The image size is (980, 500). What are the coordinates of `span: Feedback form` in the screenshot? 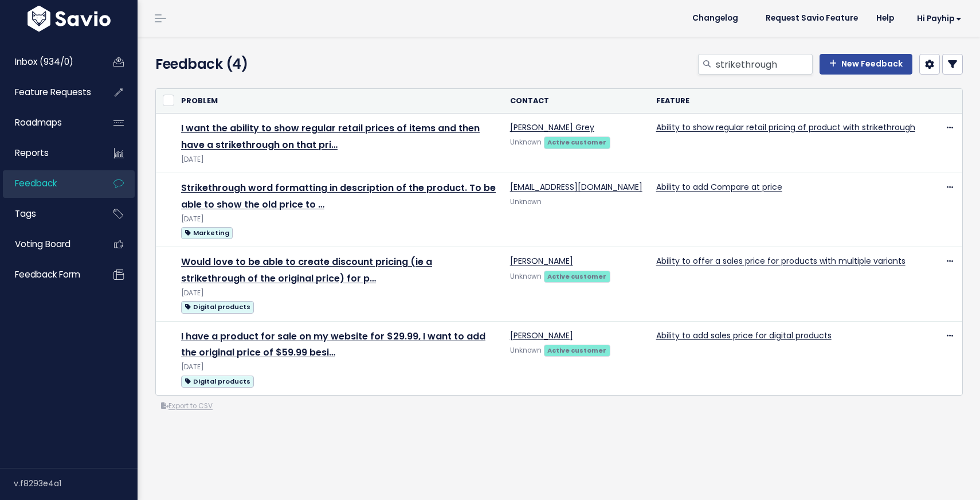 It's located at (48, 274).